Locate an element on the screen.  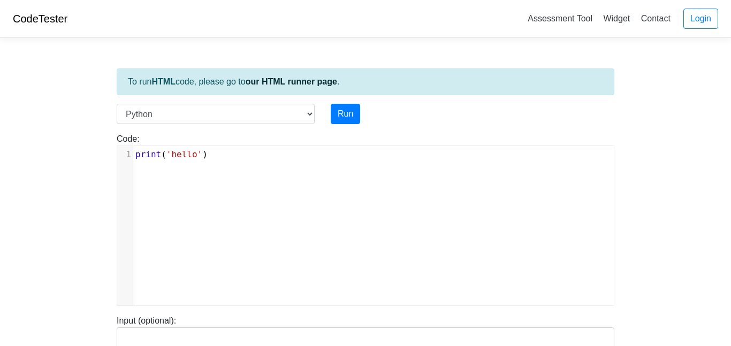
div: 1 is located at coordinates (125, 155).